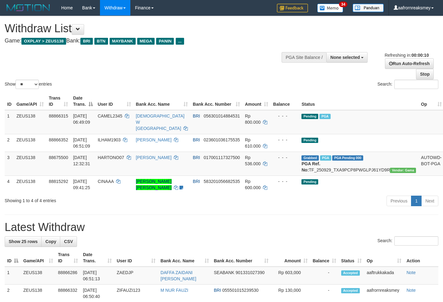 Image resolution: width=443 pixels, height=302 pixels. What do you see at coordinates (407, 55) in the screenshot?
I see `span: Refreshing in:` at bounding box center [407, 55].